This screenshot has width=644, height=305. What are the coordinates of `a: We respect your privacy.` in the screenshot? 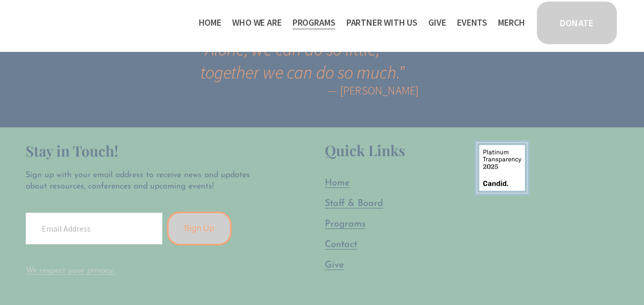 It's located at (70, 271).